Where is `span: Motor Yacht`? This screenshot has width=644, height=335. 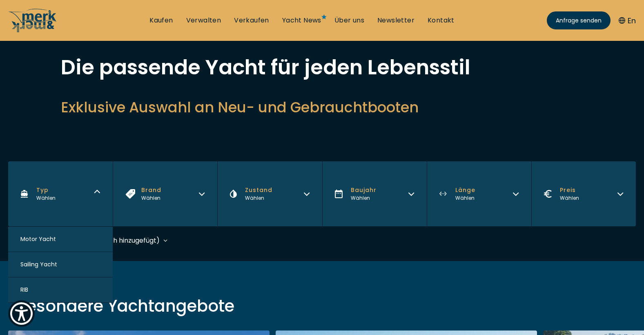 span: Motor Yacht is located at coordinates (38, 239).